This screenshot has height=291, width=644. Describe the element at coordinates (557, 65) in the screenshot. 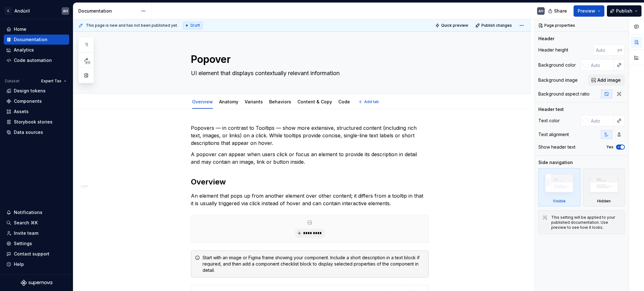

I see `div: Background color` at that location.